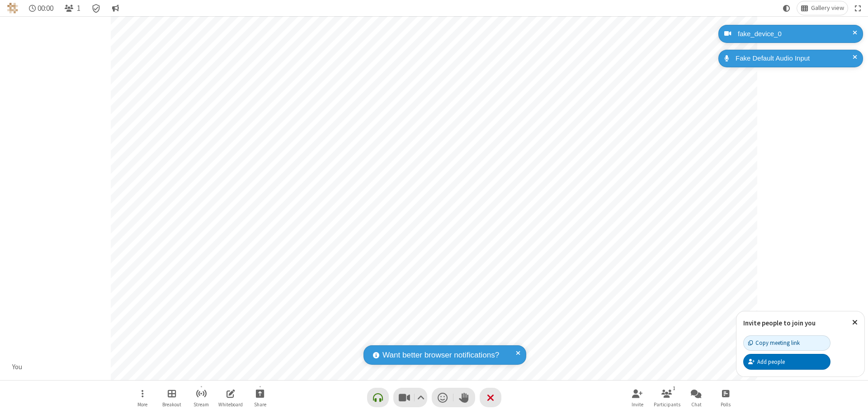  What do you see at coordinates (774, 342) in the screenshot?
I see `div: Copy meeting link` at bounding box center [774, 342].